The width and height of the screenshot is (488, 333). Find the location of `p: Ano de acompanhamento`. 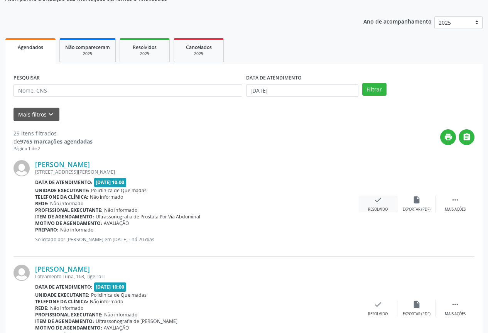

p: Ano de acompanhamento is located at coordinates (397, 21).